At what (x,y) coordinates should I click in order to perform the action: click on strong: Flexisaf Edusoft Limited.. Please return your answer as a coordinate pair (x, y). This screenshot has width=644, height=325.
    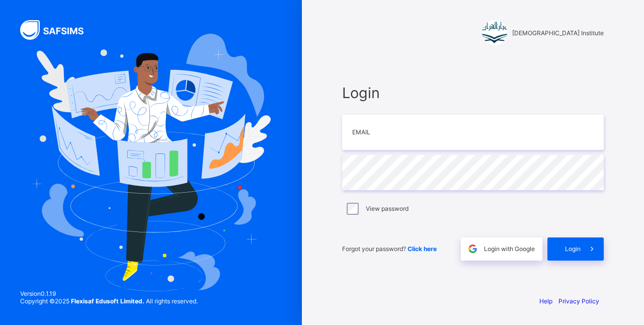
    Looking at the image, I should click on (107, 301).